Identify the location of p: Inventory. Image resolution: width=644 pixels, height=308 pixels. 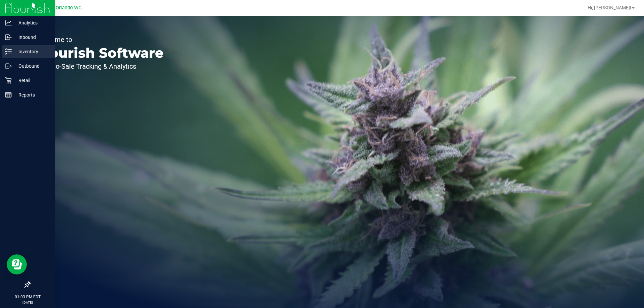
(32, 52).